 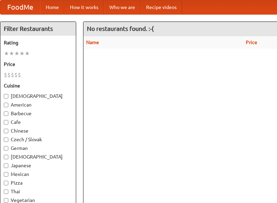 I want to click on ng-pluralize: No restaurants found. :-(, so click(x=120, y=28).